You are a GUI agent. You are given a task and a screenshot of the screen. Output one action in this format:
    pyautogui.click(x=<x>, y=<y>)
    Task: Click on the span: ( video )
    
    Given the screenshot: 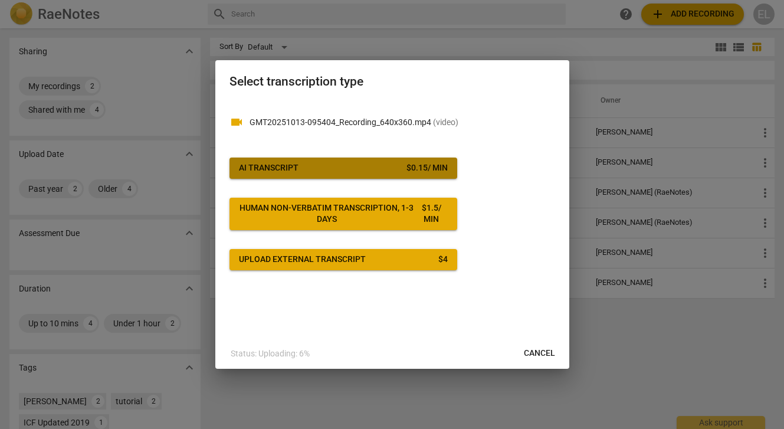 What is the action you would take?
    pyautogui.click(x=446, y=122)
    